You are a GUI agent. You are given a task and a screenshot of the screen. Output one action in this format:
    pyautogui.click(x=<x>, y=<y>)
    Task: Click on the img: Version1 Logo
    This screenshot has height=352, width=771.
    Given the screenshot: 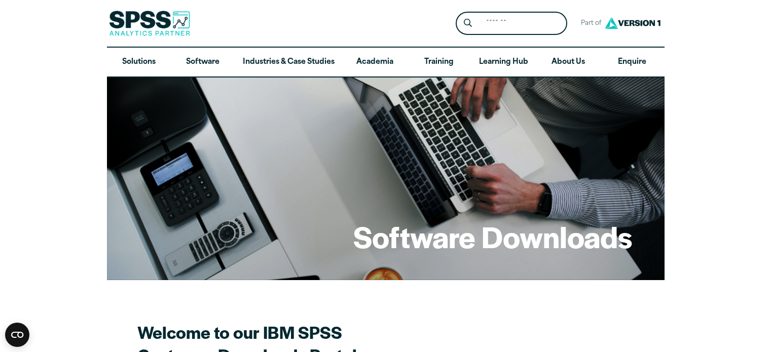 What is the action you would take?
    pyautogui.click(x=632, y=23)
    